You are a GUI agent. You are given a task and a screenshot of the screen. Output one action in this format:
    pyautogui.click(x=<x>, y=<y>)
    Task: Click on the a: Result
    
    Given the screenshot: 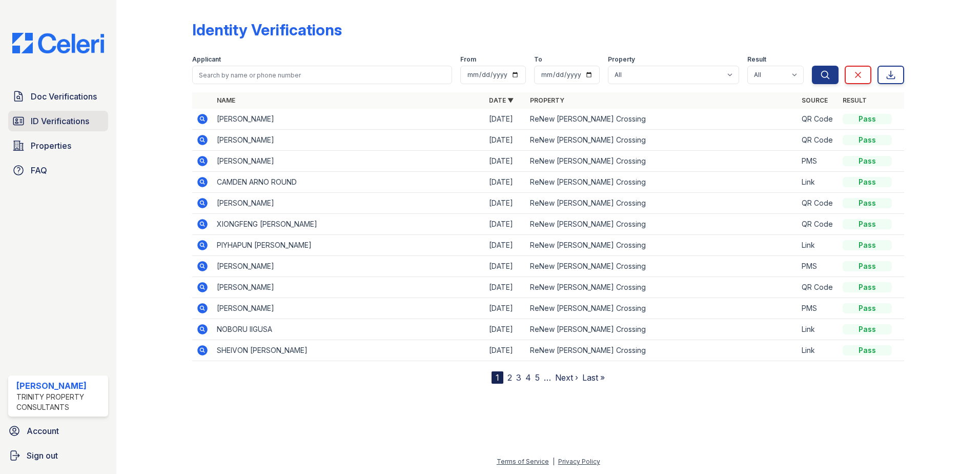 What is the action you would take?
    pyautogui.click(x=854, y=100)
    